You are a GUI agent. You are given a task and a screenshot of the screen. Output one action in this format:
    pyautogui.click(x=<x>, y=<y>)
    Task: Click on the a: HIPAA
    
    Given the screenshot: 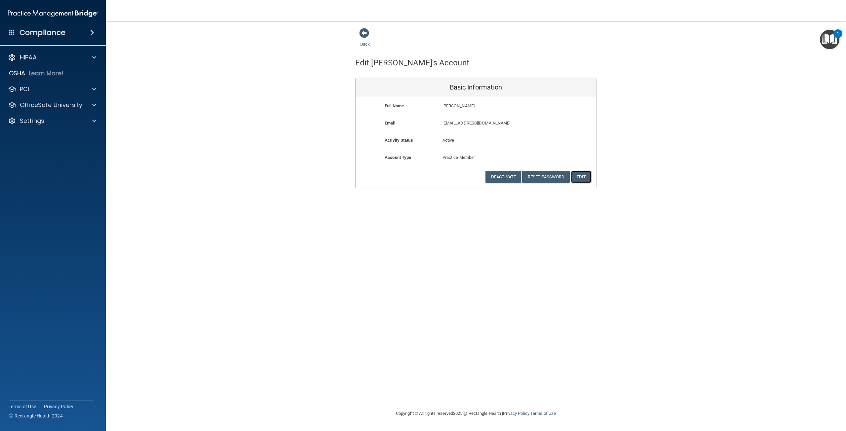 What is the action you would take?
    pyautogui.click(x=52, y=57)
    